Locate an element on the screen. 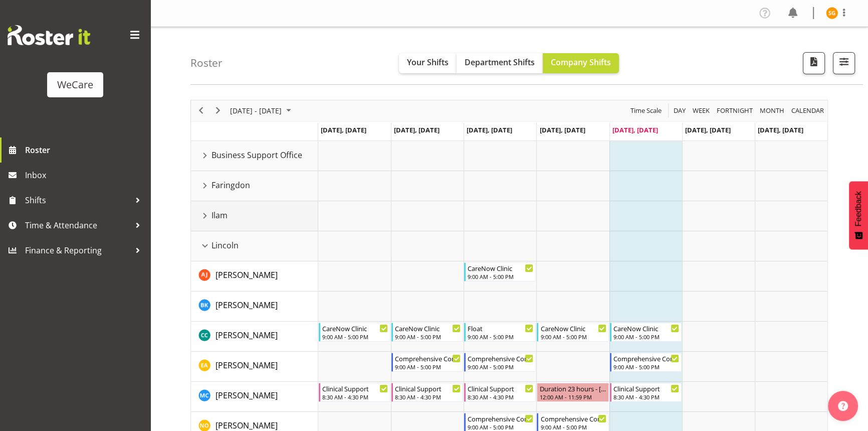  button: Timeline Week is located at coordinates (702, 110).